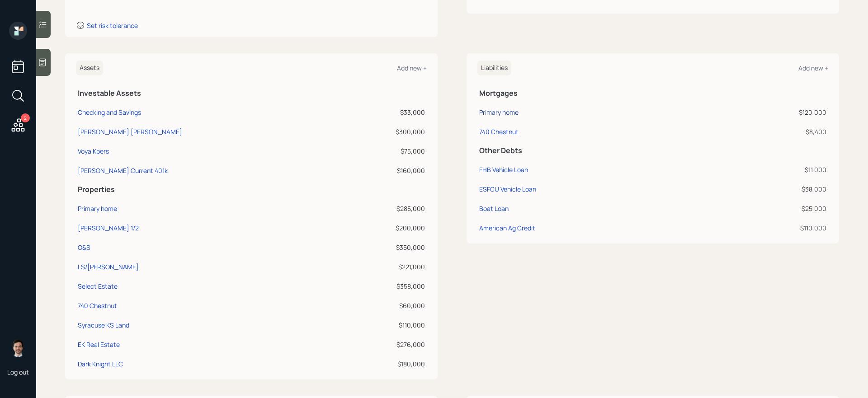 The height and width of the screenshot is (398, 868). What do you see at coordinates (18, 371) in the screenshot?
I see `div: Log out` at bounding box center [18, 371].